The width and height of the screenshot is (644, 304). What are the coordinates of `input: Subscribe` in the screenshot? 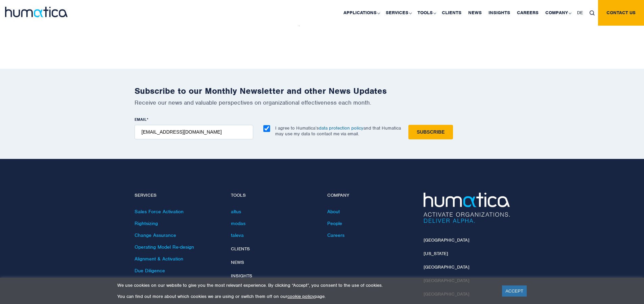 It's located at (431, 132).